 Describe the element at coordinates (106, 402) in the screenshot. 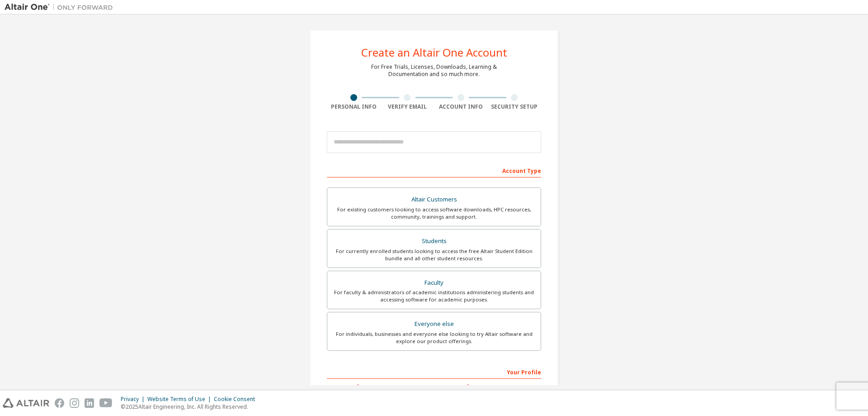

I see `img: youtube.svg` at that location.